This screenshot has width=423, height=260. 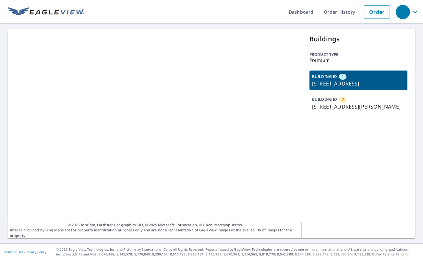 I want to click on p: Premium, so click(x=359, y=60).